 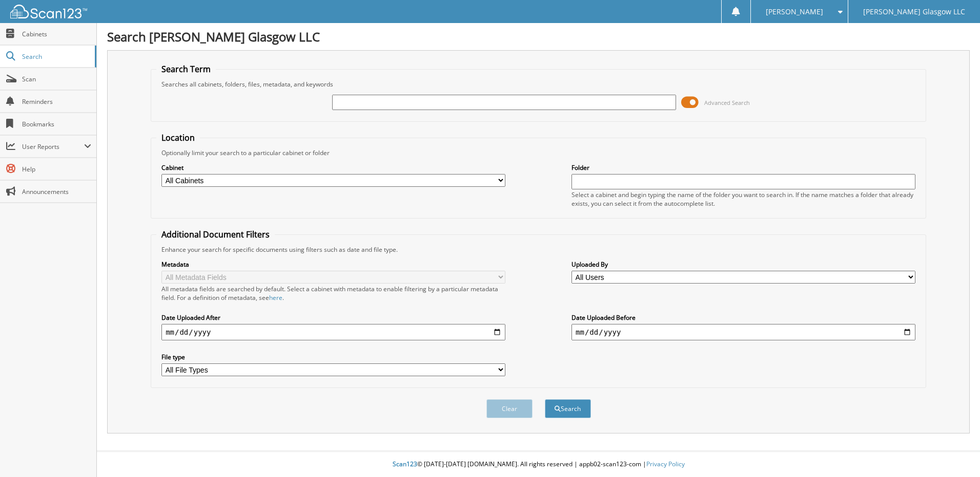 What do you see at coordinates (333, 317) in the screenshot?
I see `label: Date Uploaded After` at bounding box center [333, 317].